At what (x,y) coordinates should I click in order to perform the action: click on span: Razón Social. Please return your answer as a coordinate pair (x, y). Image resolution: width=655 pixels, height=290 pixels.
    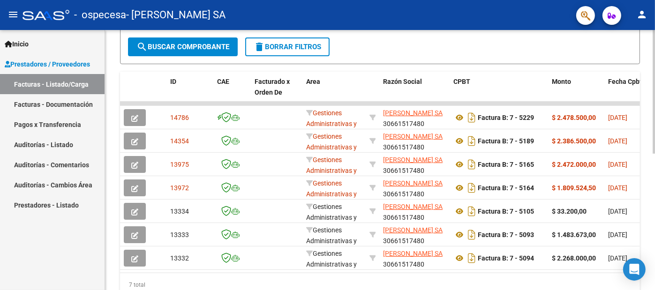
    Looking at the image, I should click on (402, 82).